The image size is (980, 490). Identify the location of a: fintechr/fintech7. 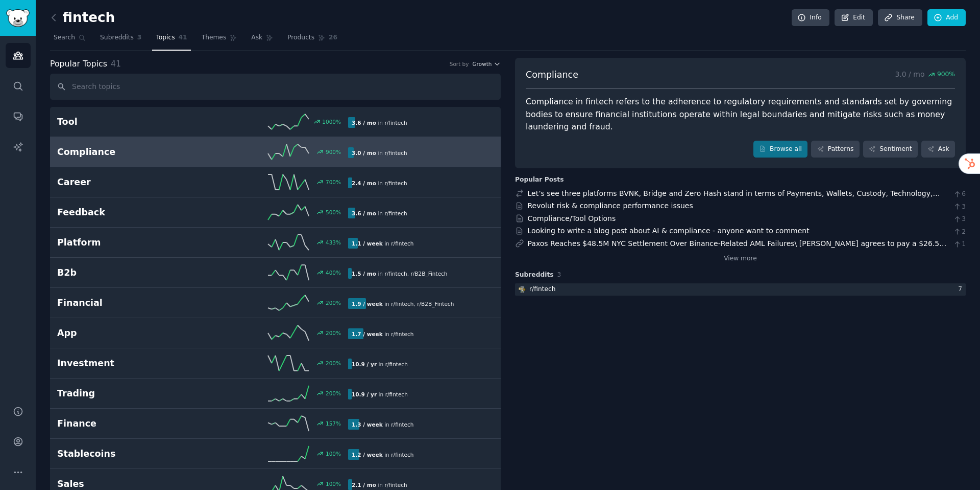
(741, 290).